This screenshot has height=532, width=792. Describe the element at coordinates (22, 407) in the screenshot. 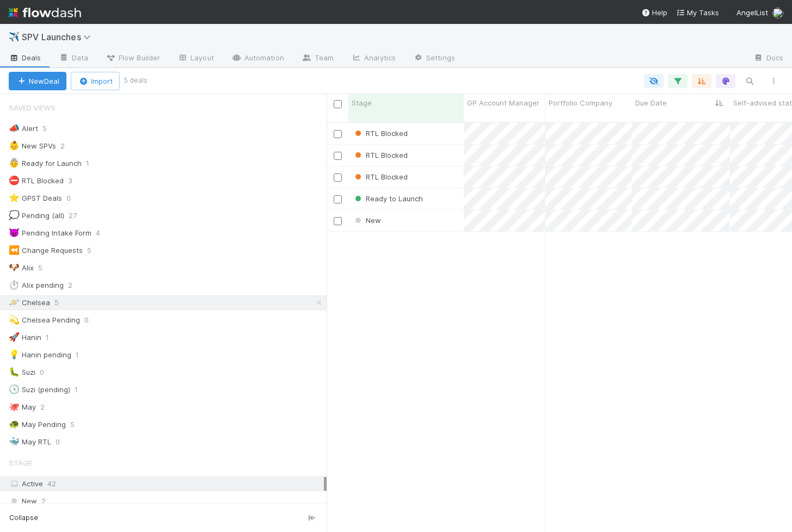

I see `div: May` at that location.